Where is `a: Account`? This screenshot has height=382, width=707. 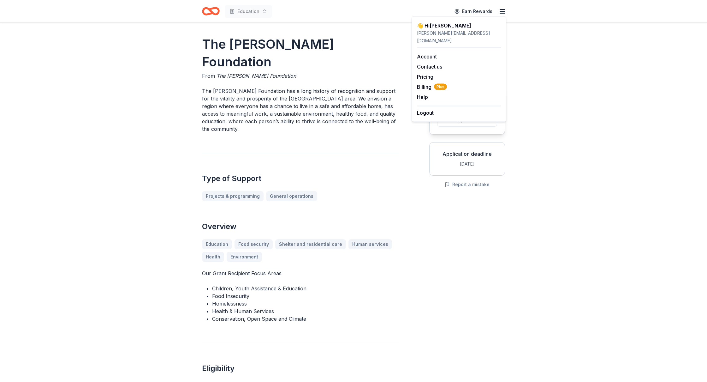
a: Account is located at coordinates (427, 57).